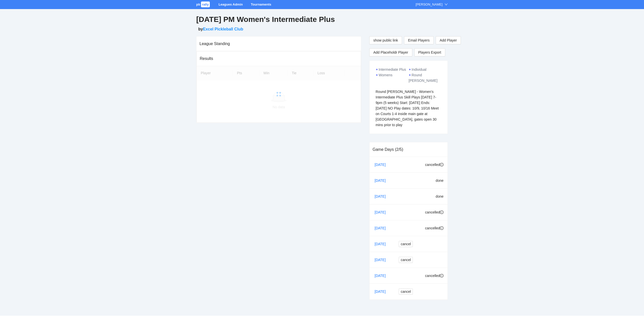 The width and height of the screenshot is (644, 320). What do you see at coordinates (391, 52) in the screenshot?
I see `button: Add Placeholdr Player` at bounding box center [391, 52].